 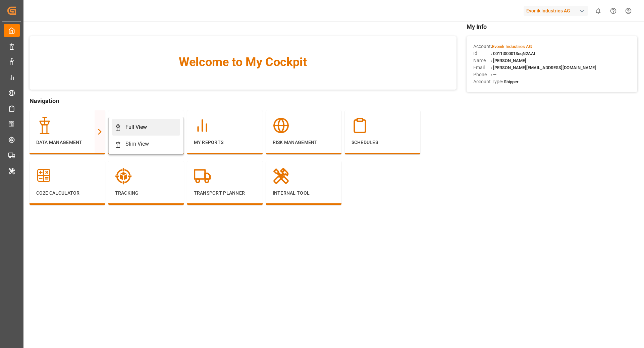 I want to click on p: Data Management, so click(x=67, y=142).